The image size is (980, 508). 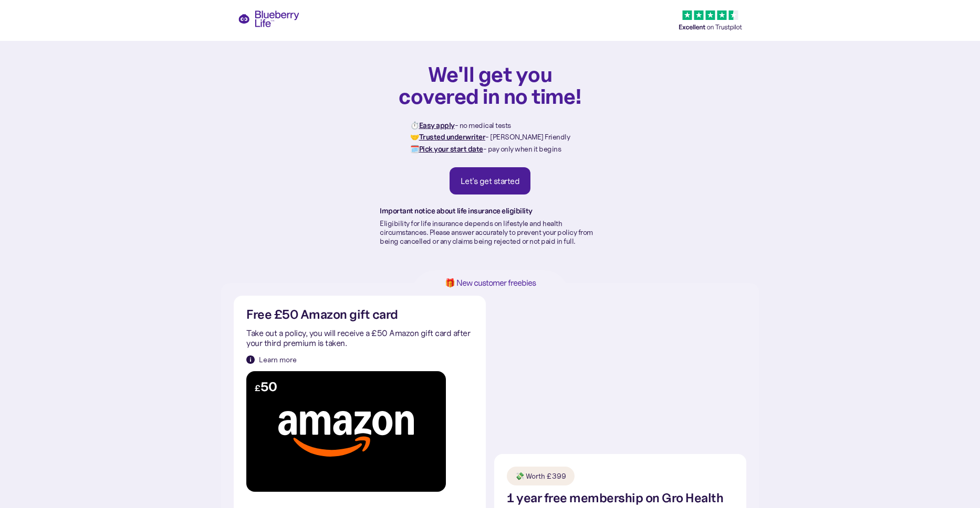 I want to click on p: Take out a policy, you will receive a £50 Amazon gift card after your third premium is taken., so click(x=360, y=339).